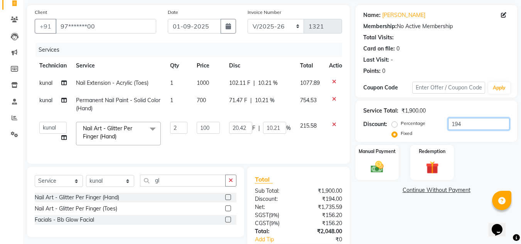  Describe the element at coordinates (254, 128) in the screenshot. I see `span: F` at that location.